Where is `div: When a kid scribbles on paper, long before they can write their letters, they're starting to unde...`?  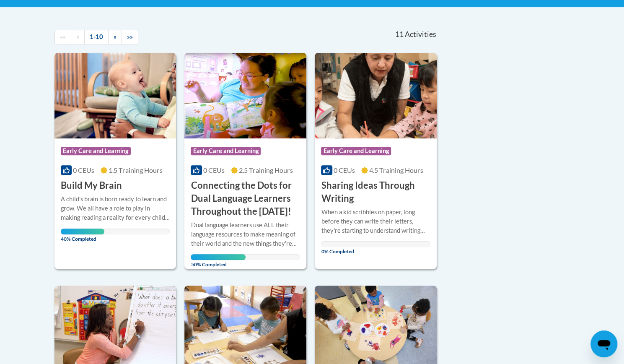 div: When a kid scribbles on paper, long before they can write their letters, they're starting to unde... is located at coordinates (376, 221).